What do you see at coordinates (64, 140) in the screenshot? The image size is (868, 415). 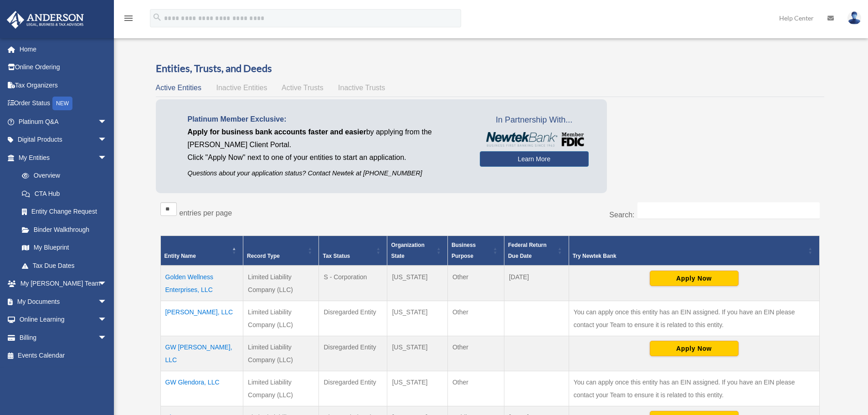 I see `a: Digital Productsarrow_drop_down` at bounding box center [64, 140].